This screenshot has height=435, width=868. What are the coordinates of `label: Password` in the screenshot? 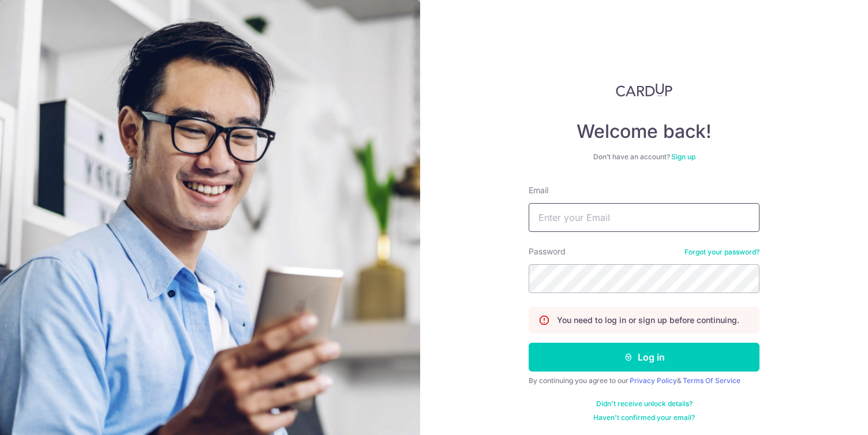 It's located at (547, 252).